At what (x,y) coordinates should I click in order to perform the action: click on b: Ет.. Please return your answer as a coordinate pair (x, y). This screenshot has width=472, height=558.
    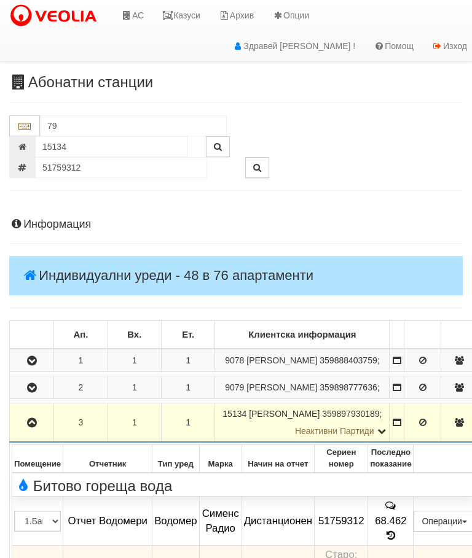
    Looking at the image, I should click on (188, 335).